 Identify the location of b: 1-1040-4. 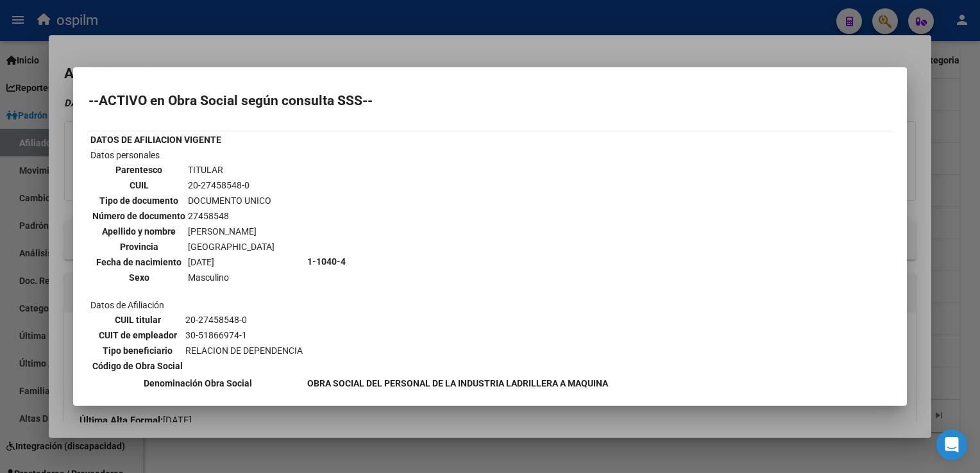
(327, 261).